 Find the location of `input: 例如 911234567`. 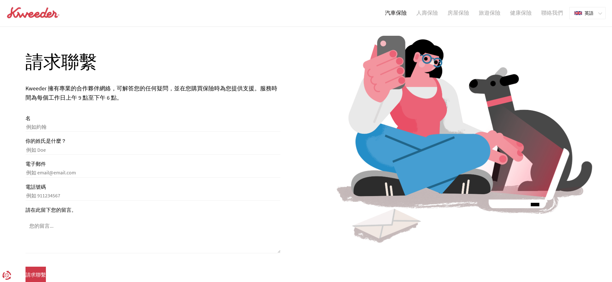

input: 例如 911234567 is located at coordinates (153, 196).